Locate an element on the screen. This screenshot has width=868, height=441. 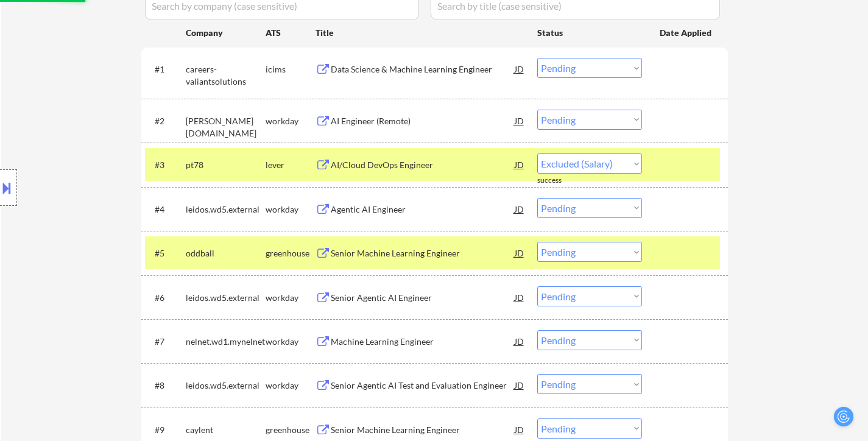
div: nelnet.wd1.mynelnet is located at coordinates (225, 342).